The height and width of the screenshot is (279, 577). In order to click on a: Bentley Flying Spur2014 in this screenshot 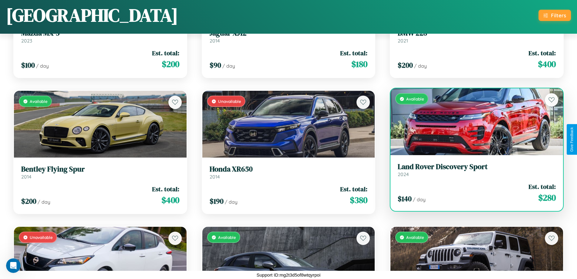, I will do `click(100, 172)`.